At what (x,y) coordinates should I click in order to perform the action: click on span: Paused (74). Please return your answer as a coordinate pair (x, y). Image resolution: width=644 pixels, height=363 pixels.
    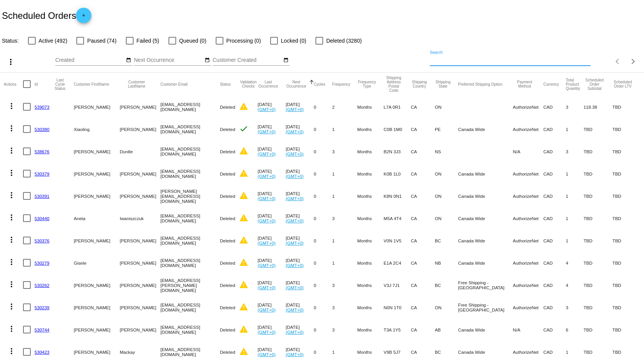
    Looking at the image, I should click on (102, 40).